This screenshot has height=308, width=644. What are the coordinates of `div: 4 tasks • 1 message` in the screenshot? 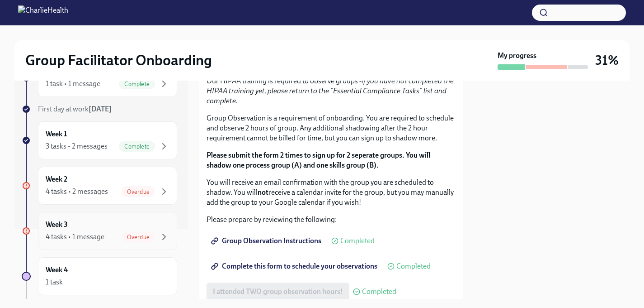 It's located at (75, 237).